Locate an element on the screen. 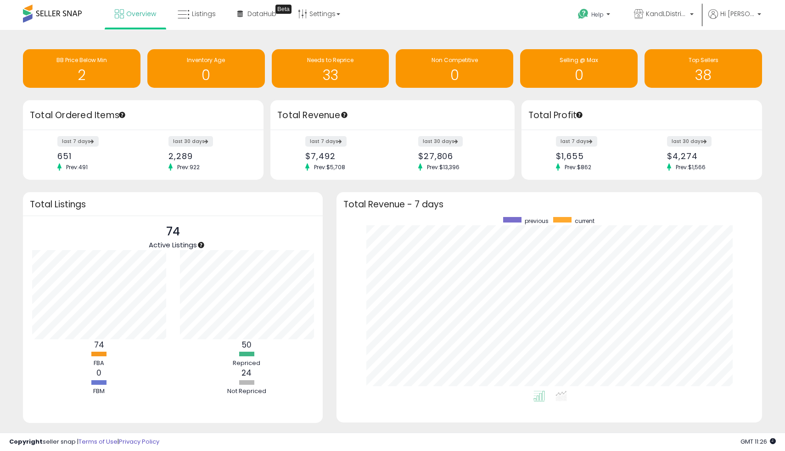 The height and width of the screenshot is (451, 785). h1: 38 is located at coordinates (704, 75).